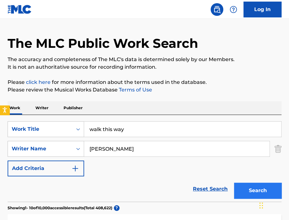 The height and width of the screenshot is (220, 289). Describe the element at coordinates (273, 204) in the screenshot. I see `div: Chat Widget` at that location.